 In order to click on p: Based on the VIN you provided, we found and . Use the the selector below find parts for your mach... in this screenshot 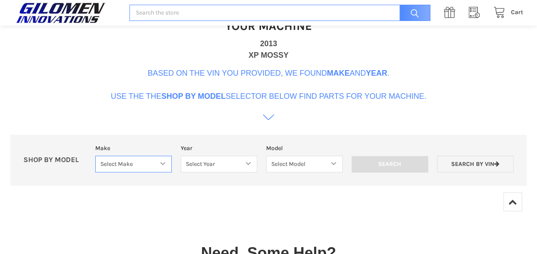, I will do `click(268, 85)`.